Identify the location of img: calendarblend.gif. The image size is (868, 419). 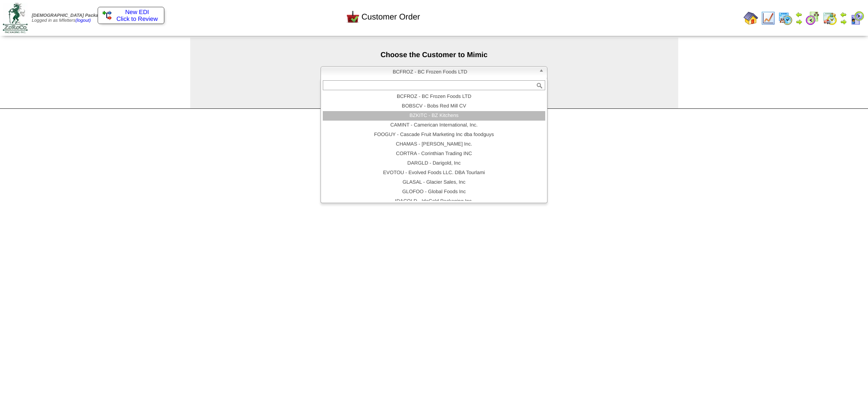
(812, 18).